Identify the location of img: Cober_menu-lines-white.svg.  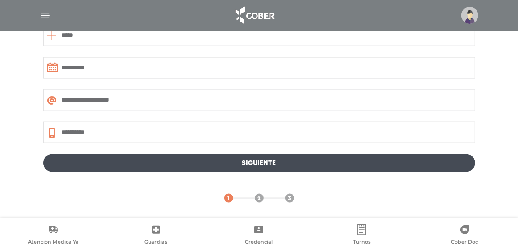
(45, 15).